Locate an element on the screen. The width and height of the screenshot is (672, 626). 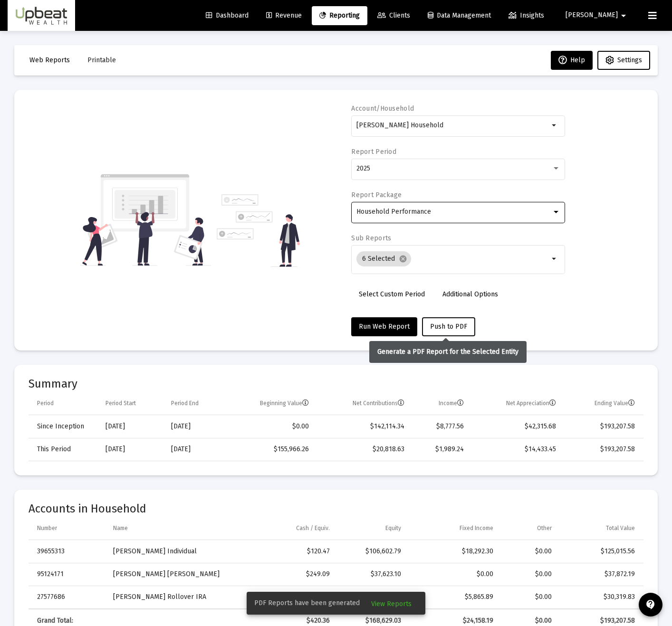
div: Name is located at coordinates (120, 528).